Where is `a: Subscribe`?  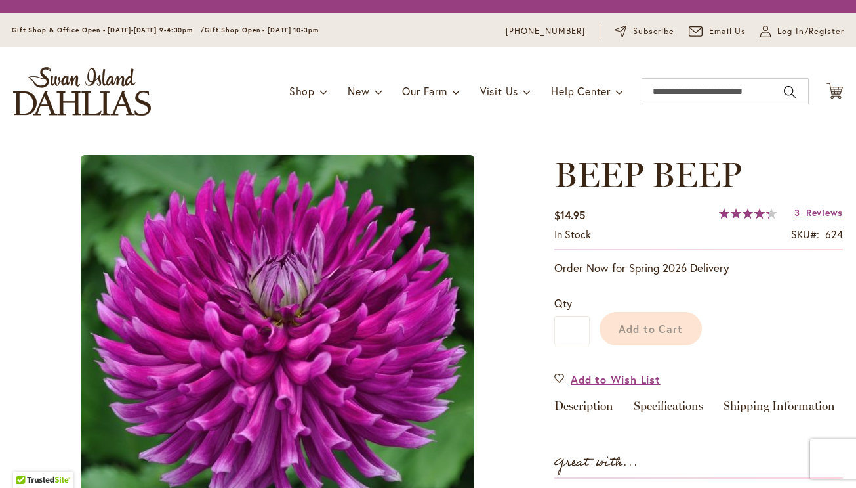 a: Subscribe is located at coordinates (644, 32).